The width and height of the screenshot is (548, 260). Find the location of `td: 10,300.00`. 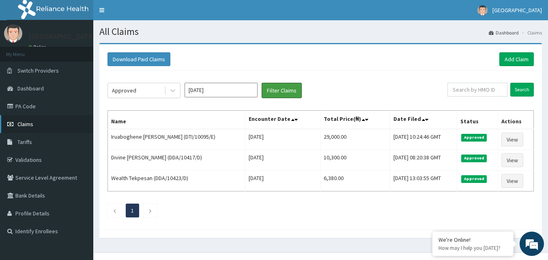

td: 10,300.00 is located at coordinates (355, 160).